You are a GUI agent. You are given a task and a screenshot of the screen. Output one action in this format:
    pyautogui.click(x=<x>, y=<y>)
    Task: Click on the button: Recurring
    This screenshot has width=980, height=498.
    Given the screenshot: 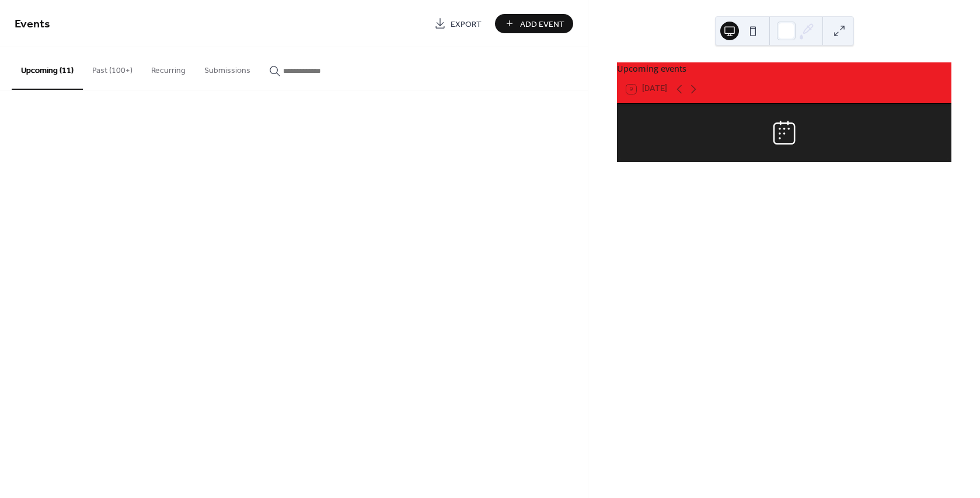 What is the action you would take?
    pyautogui.click(x=168, y=68)
    